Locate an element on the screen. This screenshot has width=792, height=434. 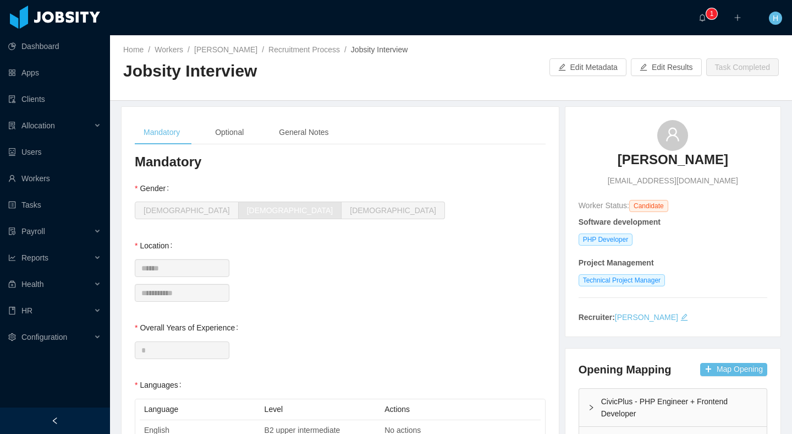
i: icon: right is located at coordinates (591, 407).